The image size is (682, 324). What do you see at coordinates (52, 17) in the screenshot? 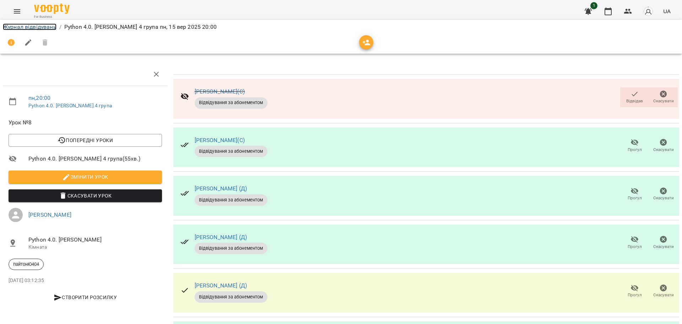
I see `span: For Business` at bounding box center [52, 17].